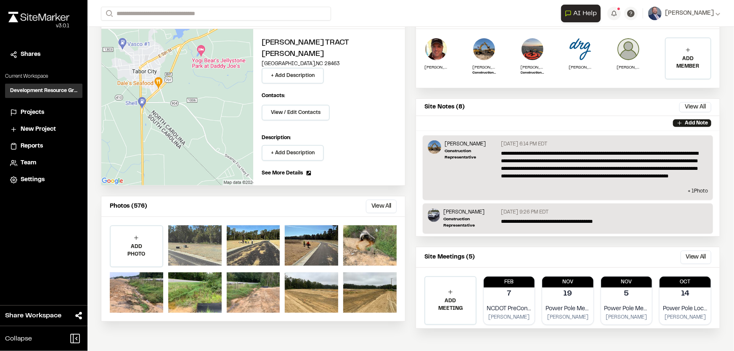 The height and width of the screenshot is (351, 734). Describe the element at coordinates (109, 13) in the screenshot. I see `button: Search` at that location.